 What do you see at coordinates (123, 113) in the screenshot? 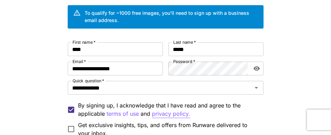
I see `button: By signing up, I acknowledge that I have read and agree to the applicable and privacy policy.` at bounding box center [123, 113].